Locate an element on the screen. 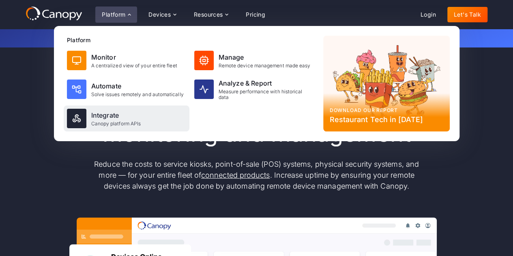 The width and height of the screenshot is (513, 256). nav: Platform is located at coordinates (256, 83).